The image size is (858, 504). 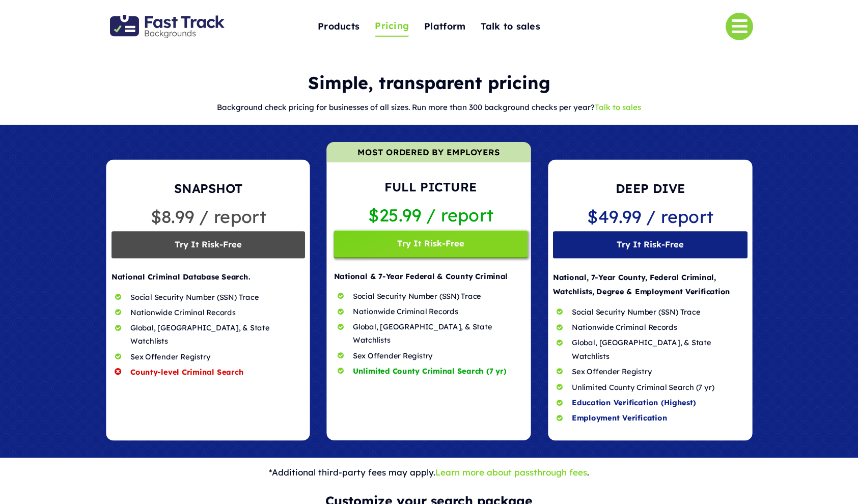 I want to click on span: Products, so click(x=339, y=26).